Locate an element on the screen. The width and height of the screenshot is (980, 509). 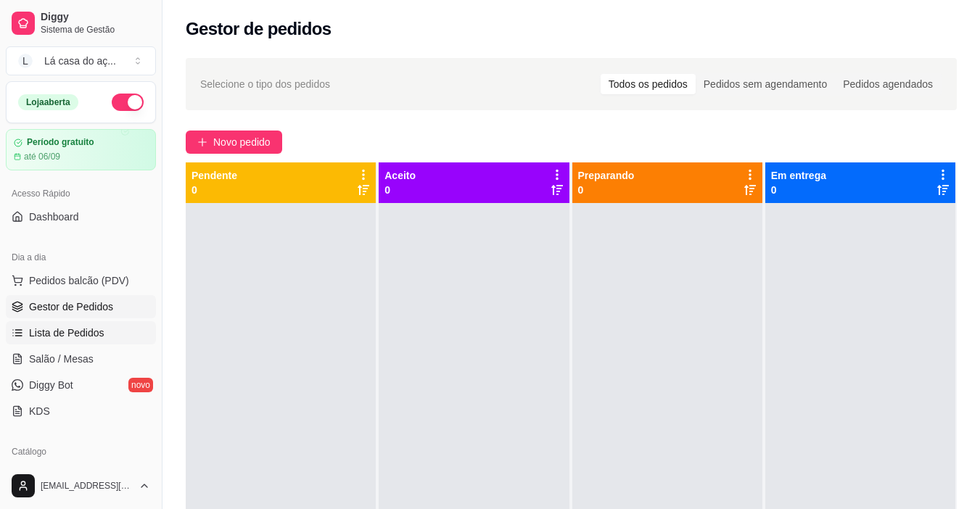
div: Acesso Rápido is located at coordinates (81, 194).